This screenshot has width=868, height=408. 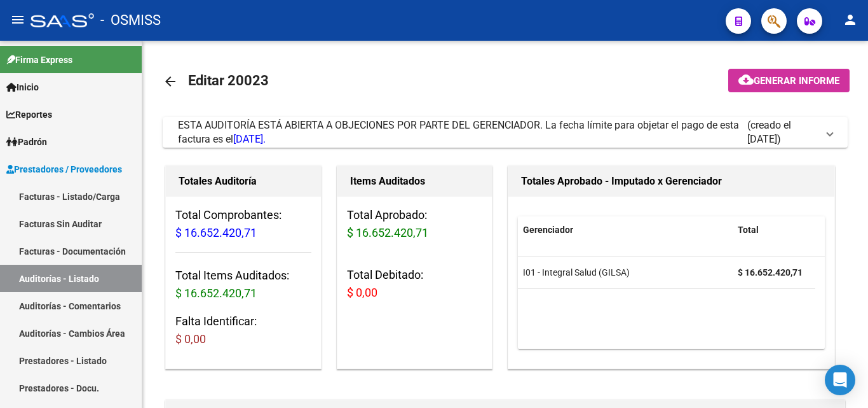 What do you see at coordinates (796, 81) in the screenshot?
I see `span: Generar informe` at bounding box center [796, 81].